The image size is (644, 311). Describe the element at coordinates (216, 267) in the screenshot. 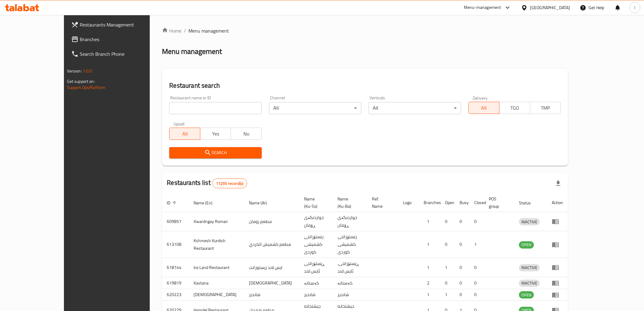

I see `td: Ice Land Restaurant` at that location.